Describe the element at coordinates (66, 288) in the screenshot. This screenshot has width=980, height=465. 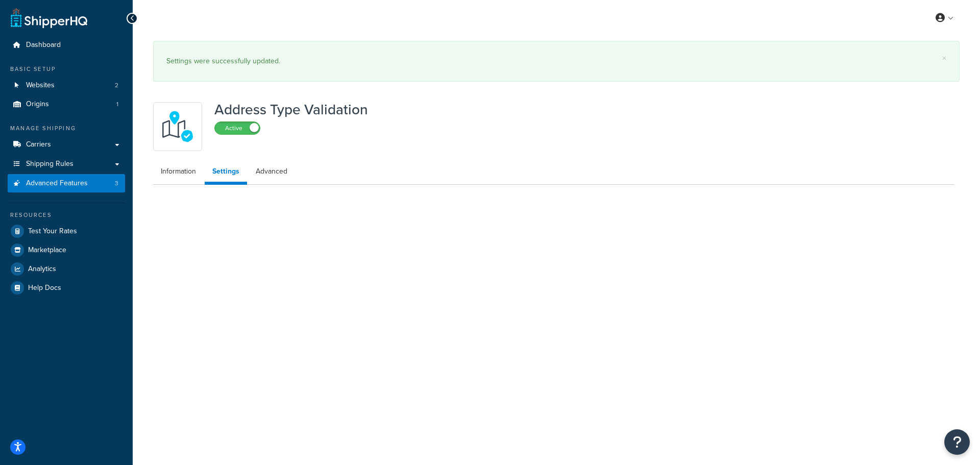
I see `a: Help Docs` at that location.